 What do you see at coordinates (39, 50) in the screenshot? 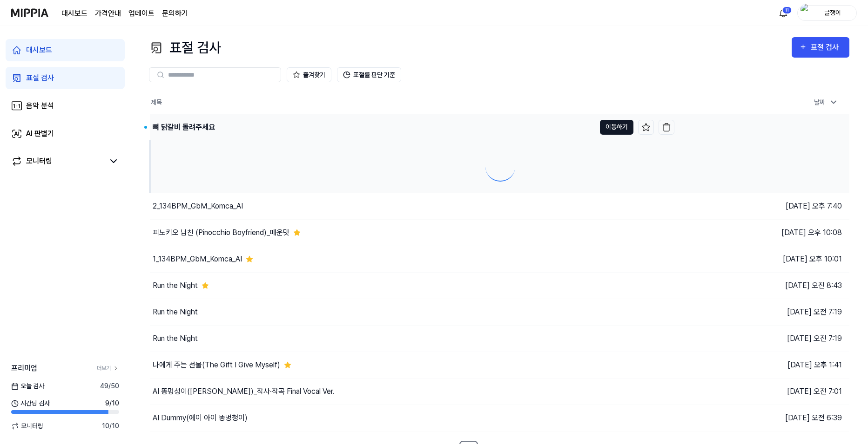
I see `div: 대시보드` at bounding box center [39, 50].